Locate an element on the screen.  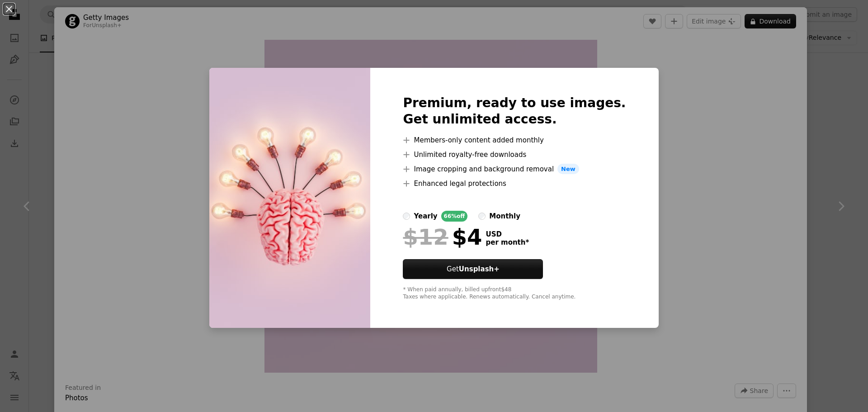
div: $4 is located at coordinates (442, 237).